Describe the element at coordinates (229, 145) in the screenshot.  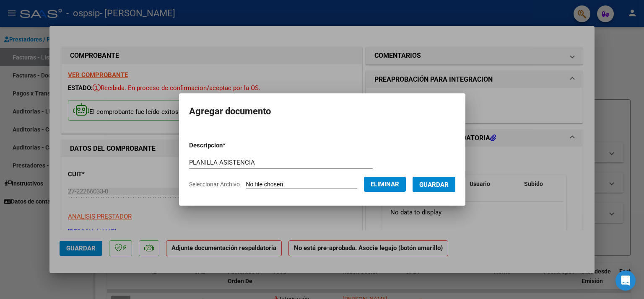
I see `p: Descripcion` at that location.